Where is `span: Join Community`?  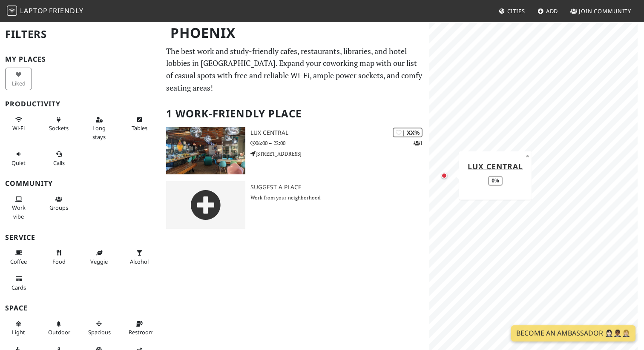
span: Join Community is located at coordinates (605, 11).